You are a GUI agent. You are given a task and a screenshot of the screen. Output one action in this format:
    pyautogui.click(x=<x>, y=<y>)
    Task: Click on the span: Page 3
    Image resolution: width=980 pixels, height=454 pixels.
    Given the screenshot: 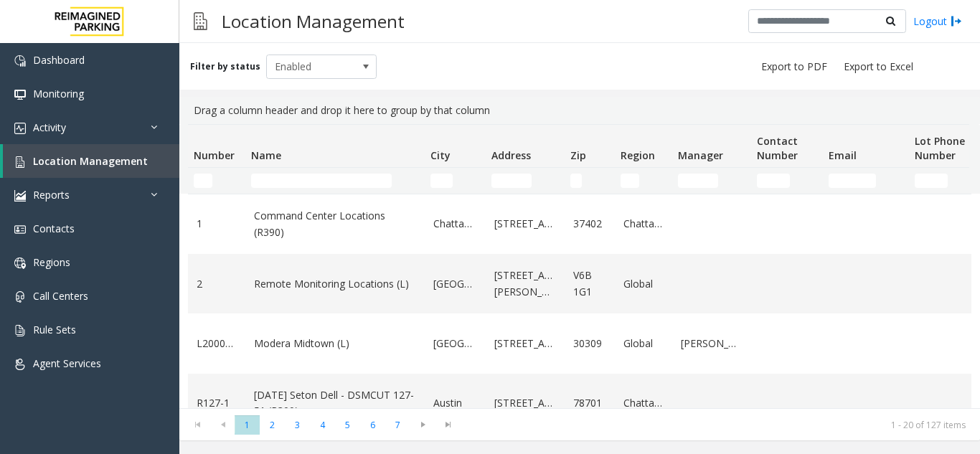 What is the action you would take?
    pyautogui.click(x=297, y=425)
    